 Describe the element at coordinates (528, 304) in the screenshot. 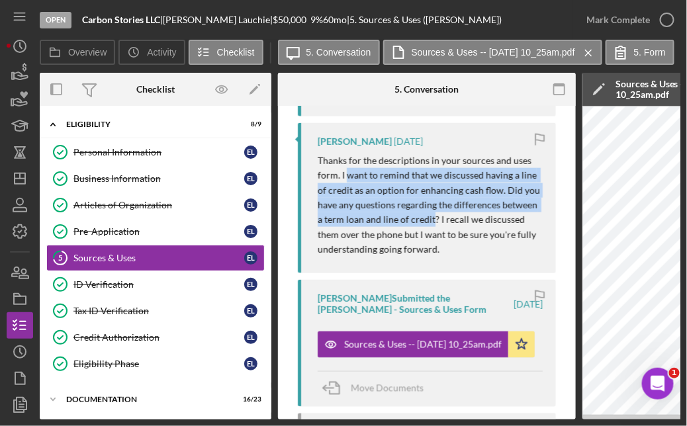

I see `time: 2025-08-26 14:25` at that location.